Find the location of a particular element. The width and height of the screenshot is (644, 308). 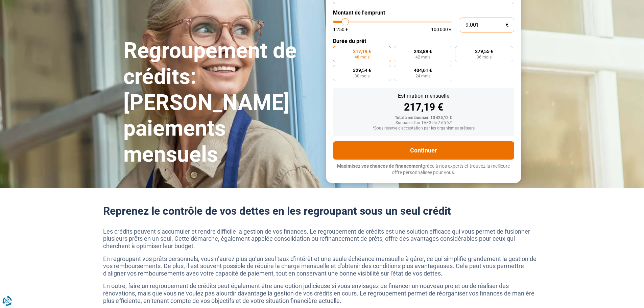

span: 36 mois is located at coordinates (484, 57).